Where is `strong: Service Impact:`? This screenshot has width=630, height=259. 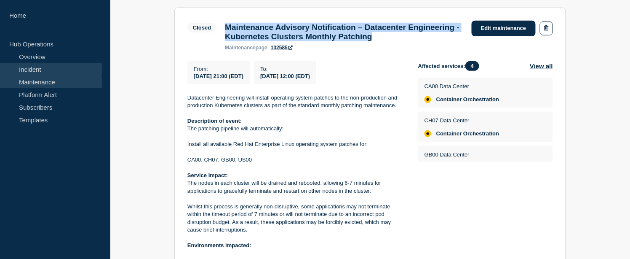
strong: Service Impact: is located at coordinates (208, 175).